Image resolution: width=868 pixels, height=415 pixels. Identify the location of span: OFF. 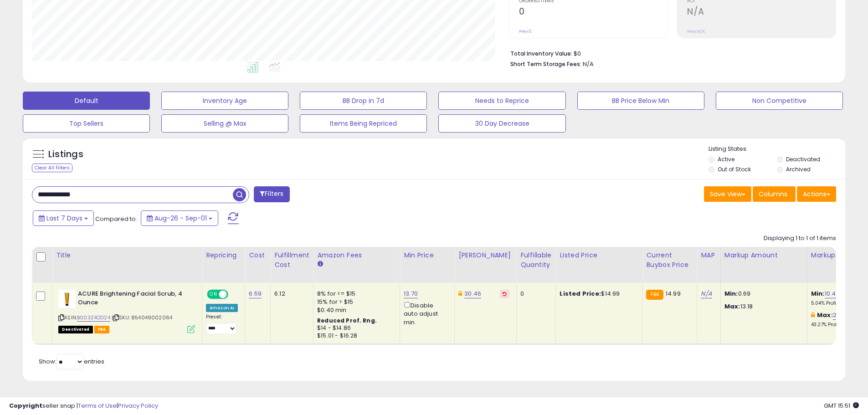
(234, 294).